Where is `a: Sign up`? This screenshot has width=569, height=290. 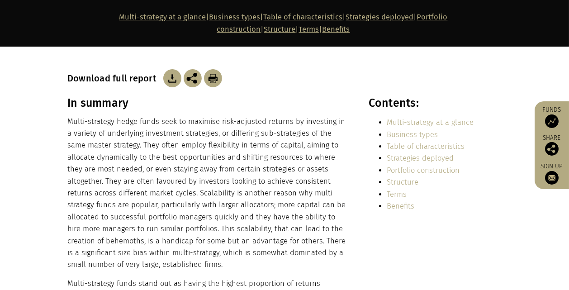 a: Sign up is located at coordinates (552, 173).